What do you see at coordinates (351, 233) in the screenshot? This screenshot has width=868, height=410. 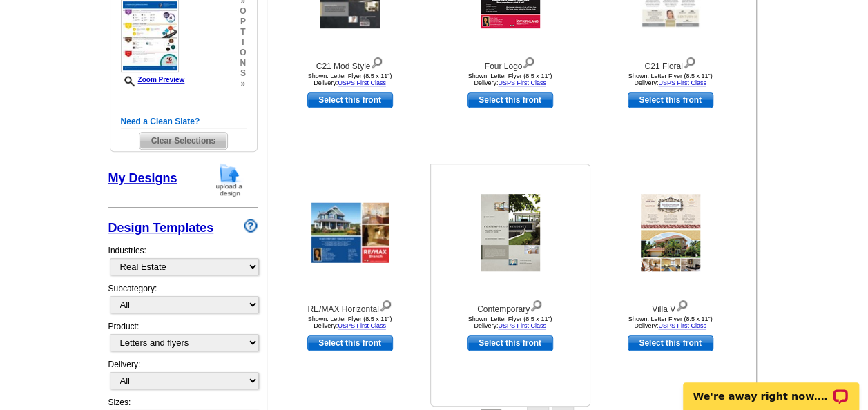 I see `img: RE/MAX Horizontal` at bounding box center [351, 233].